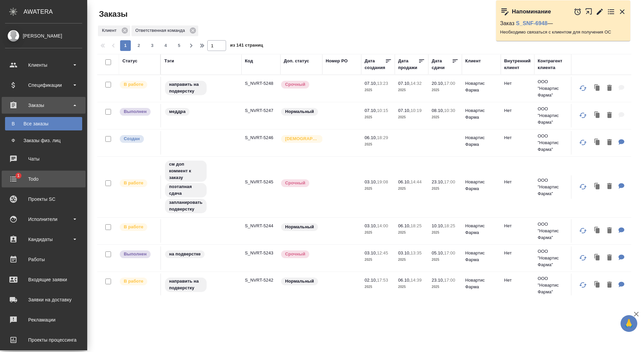 This screenshot has height=352, width=644. What do you see at coordinates (166, 46) in the screenshot?
I see `button: 4` at bounding box center [166, 46].